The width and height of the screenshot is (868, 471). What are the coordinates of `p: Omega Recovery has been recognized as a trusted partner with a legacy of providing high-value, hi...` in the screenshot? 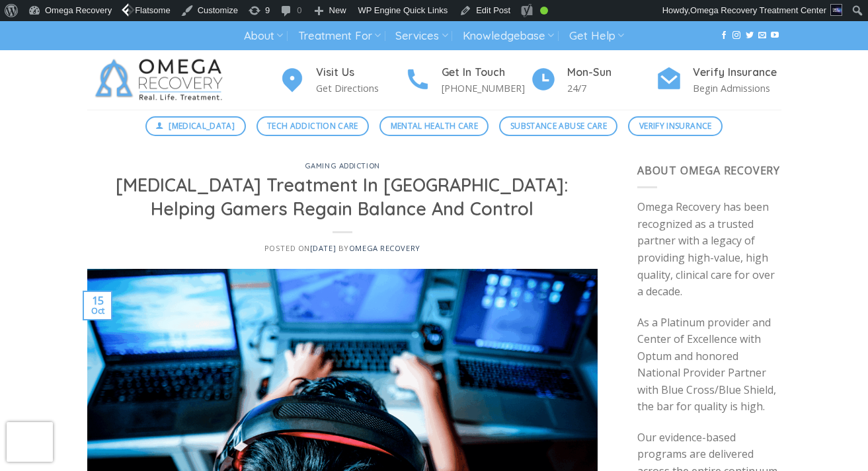 It's located at (709, 249).